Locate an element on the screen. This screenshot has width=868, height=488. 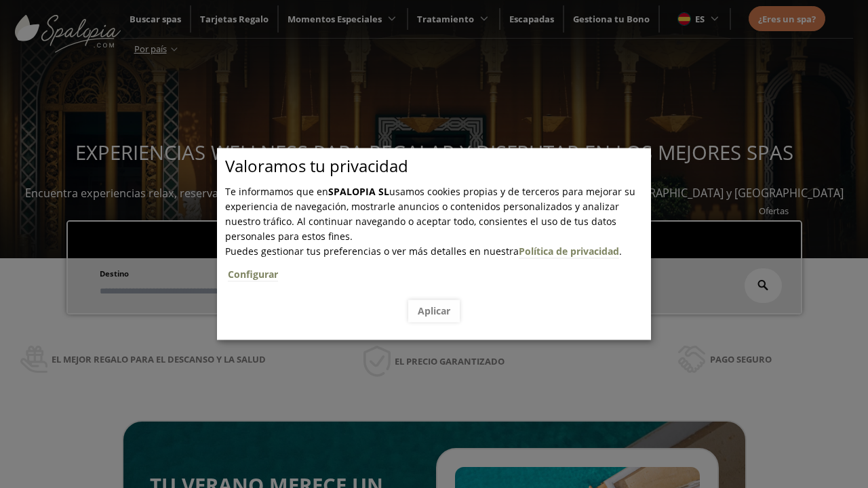
b: SPALOPIA SL is located at coordinates (359, 191).